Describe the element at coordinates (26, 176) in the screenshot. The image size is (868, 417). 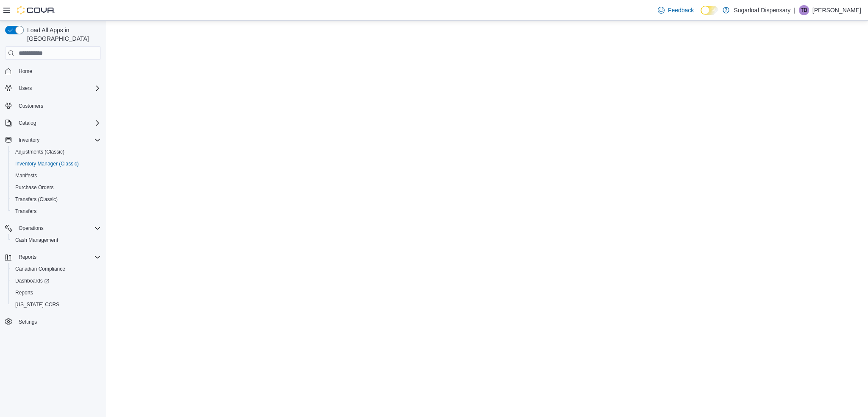
I see `a: Manifests` at that location.